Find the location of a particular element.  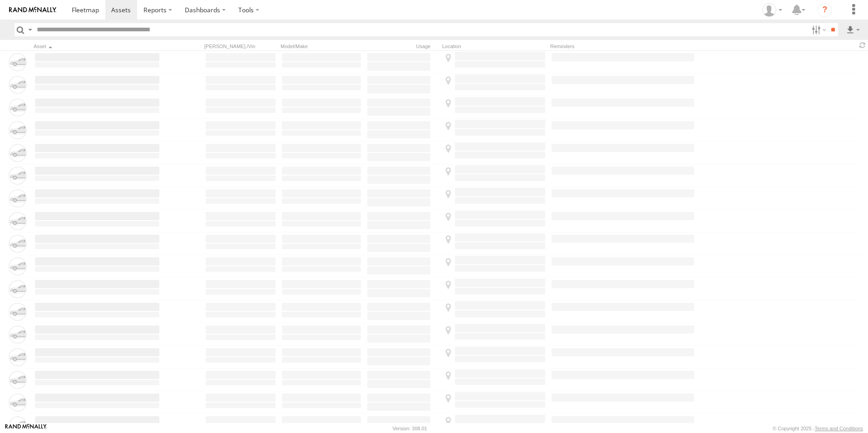

a: Visit our Website is located at coordinates (26, 429).